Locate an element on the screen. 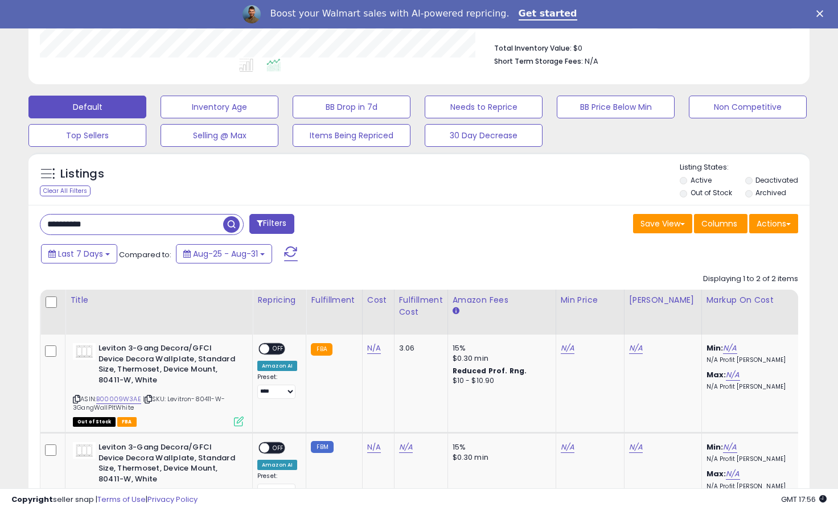 Image resolution: width=838 pixels, height=511 pixels. small: FBA is located at coordinates (321, 350).